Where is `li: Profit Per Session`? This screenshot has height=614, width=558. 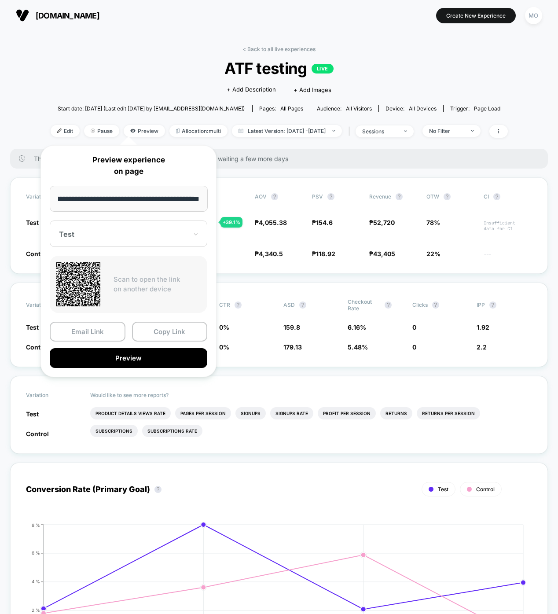
li: Profit Per Session is located at coordinates (347, 413).